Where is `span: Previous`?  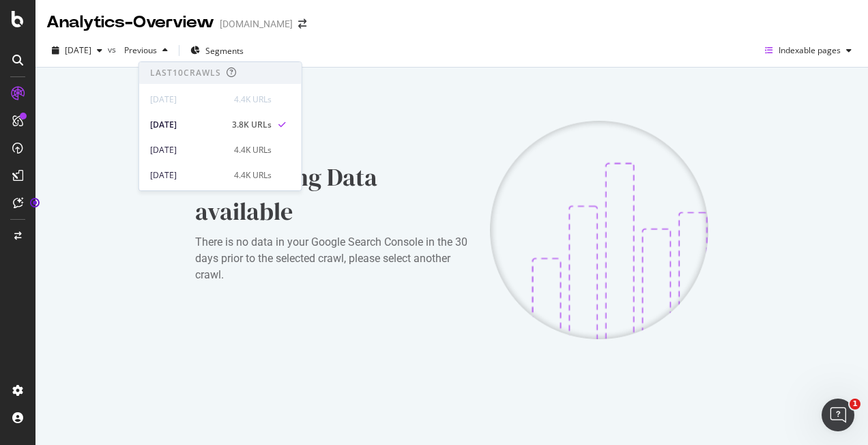
span: Previous is located at coordinates (137, 50).